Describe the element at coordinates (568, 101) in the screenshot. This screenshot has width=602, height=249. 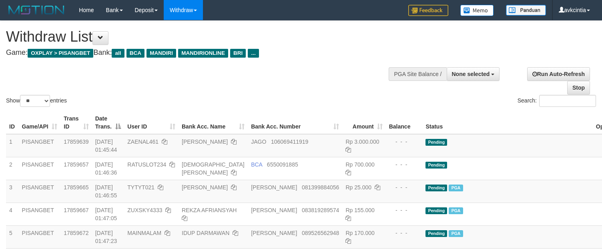
I see `input: Search:` at that location.